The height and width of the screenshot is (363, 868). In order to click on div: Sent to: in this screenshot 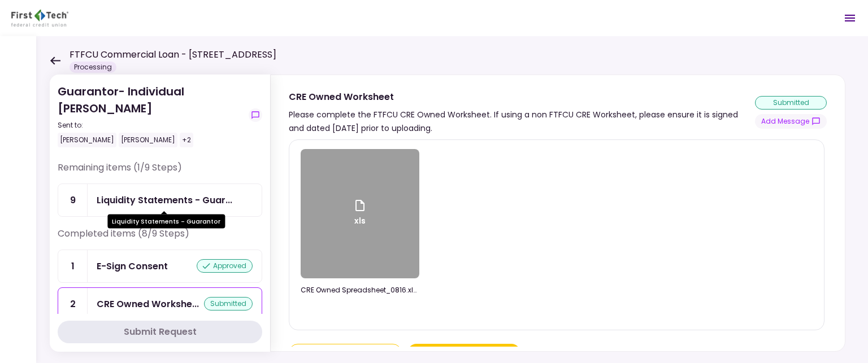, I will do `click(151, 125)`.